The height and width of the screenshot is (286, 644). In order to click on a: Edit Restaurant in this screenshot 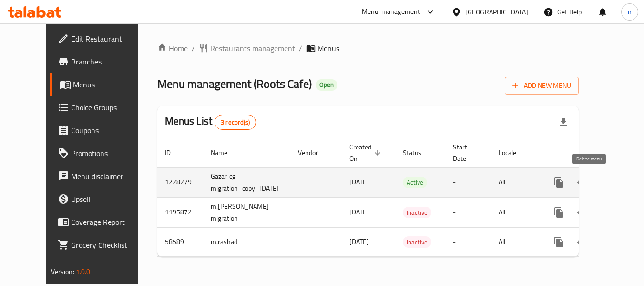, I will do `click(102, 39)`.